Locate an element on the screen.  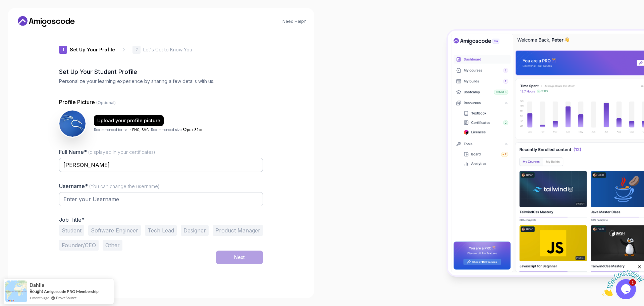
button: Product Manager is located at coordinates (238, 230).